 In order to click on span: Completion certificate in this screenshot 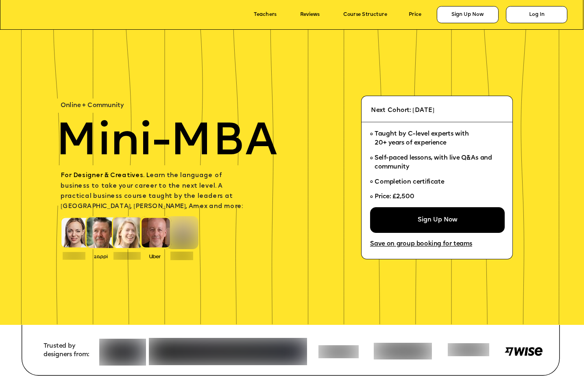, I will do `click(409, 181)`.